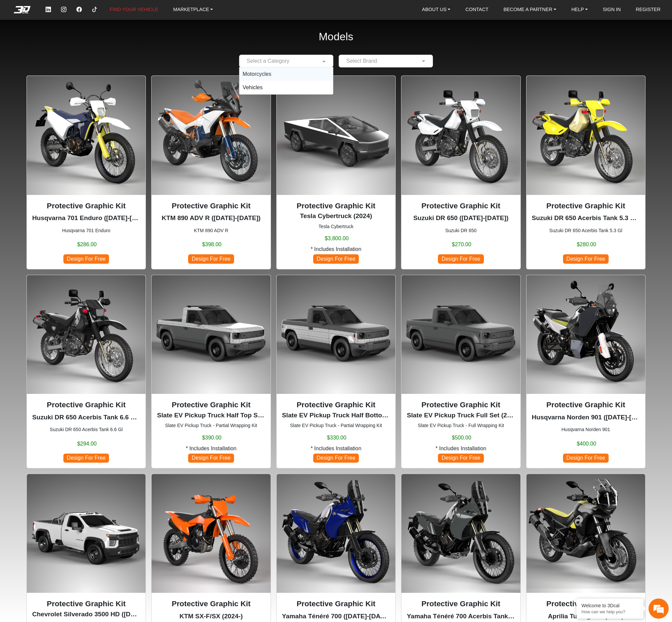  I want to click on h2: Models, so click(336, 37).